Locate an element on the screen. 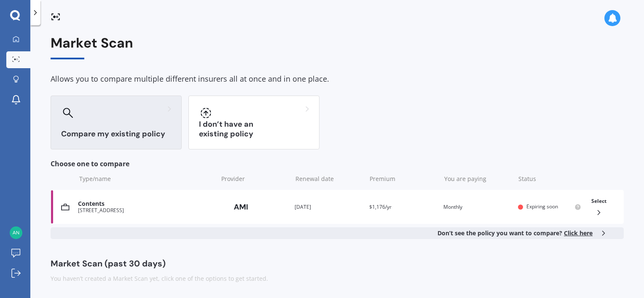 Image resolution: width=644 pixels, height=298 pixels. div: Type/name is located at coordinates (146, 179).